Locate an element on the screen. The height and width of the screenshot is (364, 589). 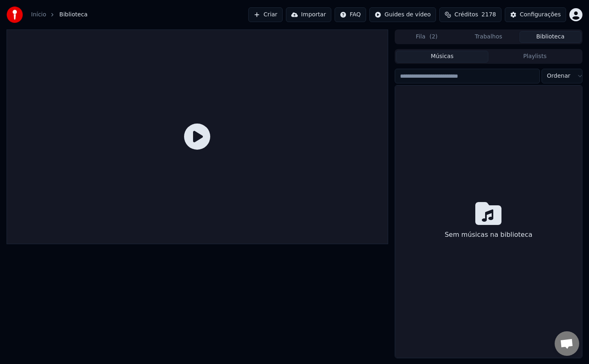
span: Biblioteca is located at coordinates (73, 15).